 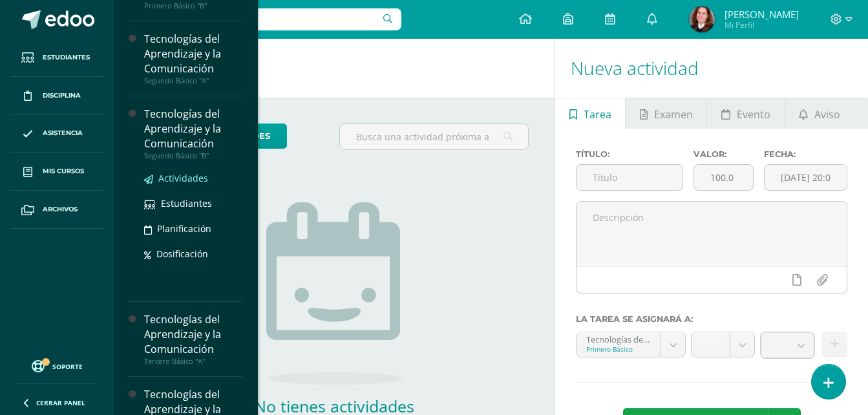 I want to click on span: Evento, so click(x=754, y=114).